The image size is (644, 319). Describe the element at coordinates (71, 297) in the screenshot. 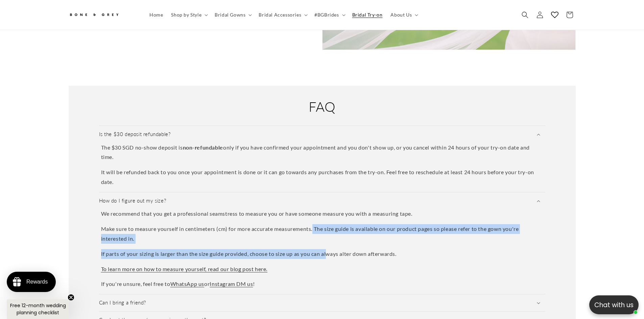

I see `button: Close teaser` at that location.